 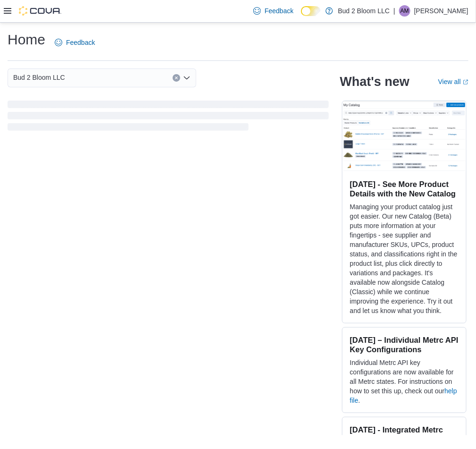 What do you see at coordinates (301, 16) in the screenshot?
I see `span: Dark Mode` at bounding box center [301, 16].